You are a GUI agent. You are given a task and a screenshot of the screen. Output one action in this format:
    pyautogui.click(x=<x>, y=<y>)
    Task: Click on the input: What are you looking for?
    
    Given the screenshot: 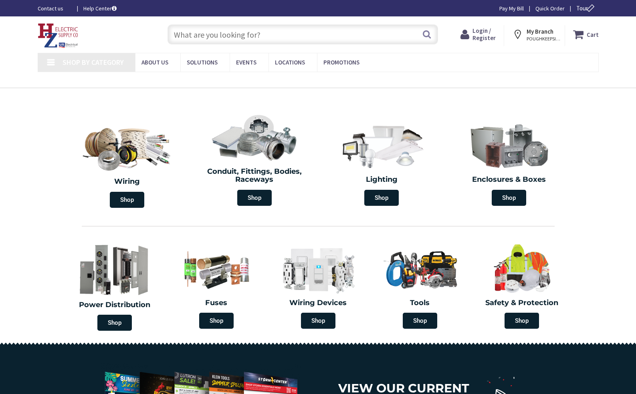 What is the action you would take?
    pyautogui.click(x=303, y=34)
    